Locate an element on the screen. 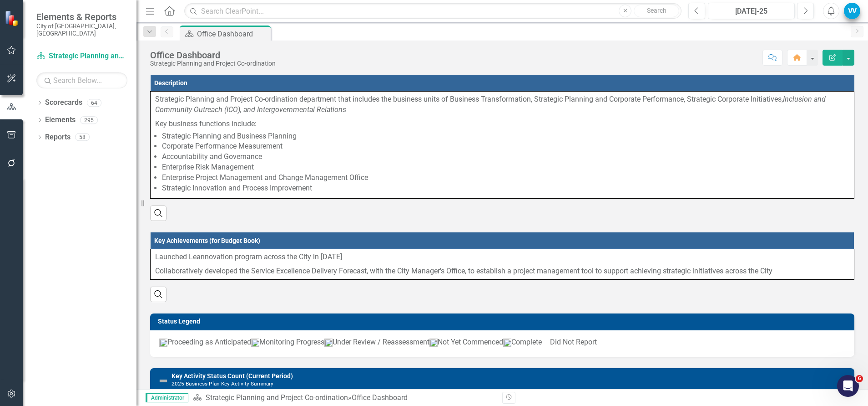  li: Strategic Innovation and Process Improvement is located at coordinates (505, 189).